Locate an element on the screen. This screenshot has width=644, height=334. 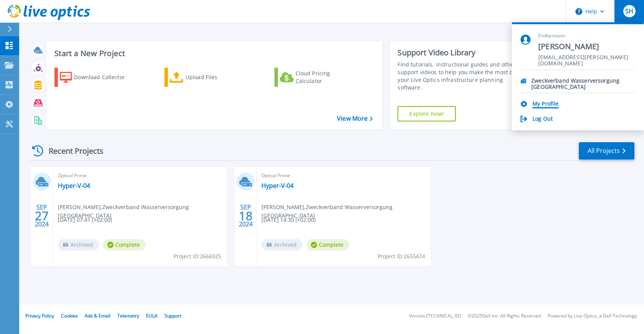
span: SH is located at coordinates (630, 11).